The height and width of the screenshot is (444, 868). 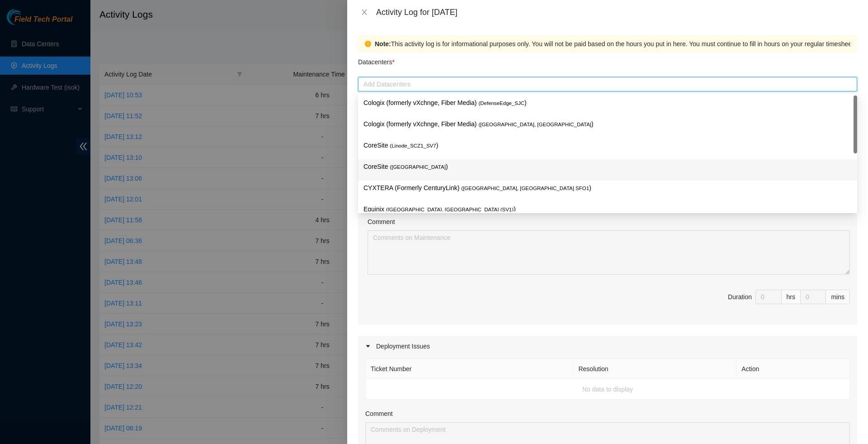 I want to click on span: exclamation-circle, so click(x=368, y=44).